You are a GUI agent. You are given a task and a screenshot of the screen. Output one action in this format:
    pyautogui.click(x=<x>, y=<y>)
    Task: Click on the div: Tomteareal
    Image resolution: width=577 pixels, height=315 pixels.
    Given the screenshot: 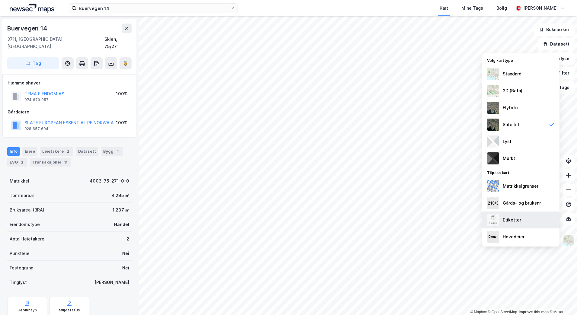 What is the action you would take?
    pyautogui.click(x=22, y=195)
    